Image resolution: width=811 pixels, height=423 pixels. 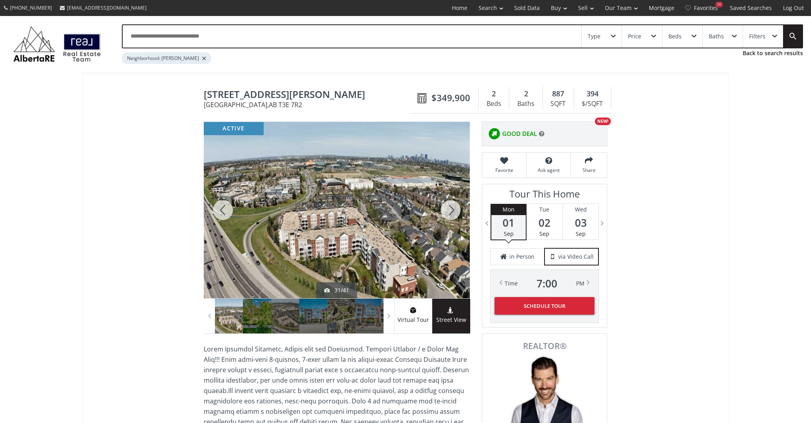 What do you see at coordinates (508, 222) in the screenshot?
I see `span: 01` at bounding box center [508, 222].